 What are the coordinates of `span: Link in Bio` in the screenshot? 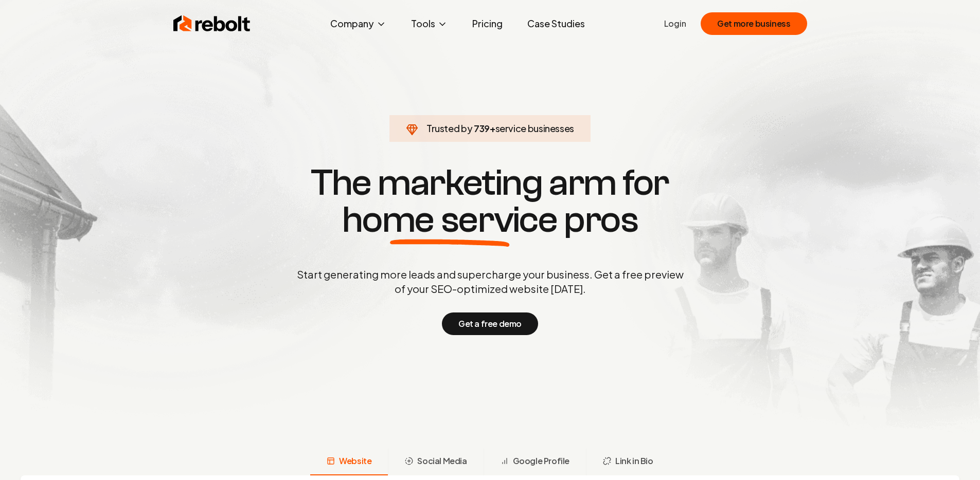 It's located at (634, 461).